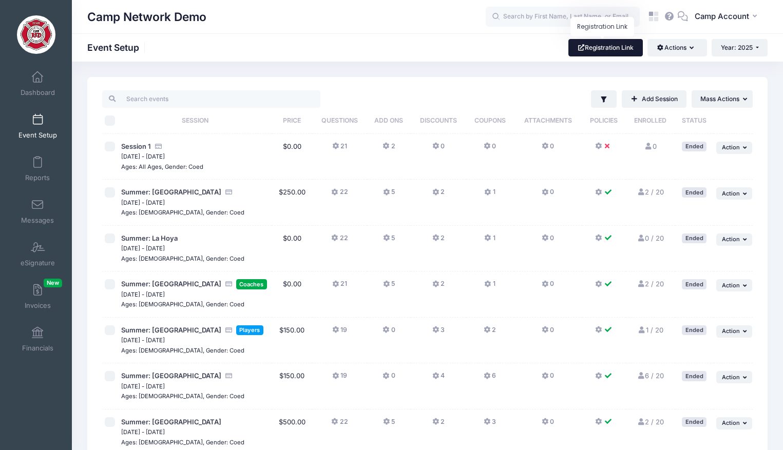 This screenshot has width=783, height=450. Describe the element at coordinates (650, 146) in the screenshot. I see `a: 0` at that location.